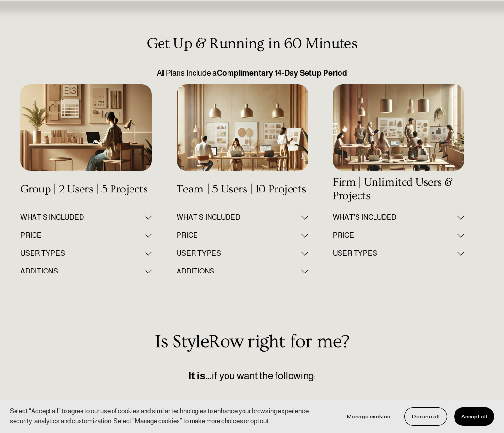 The width and height of the screenshot is (504, 433). What do you see at coordinates (368, 417) in the screenshot?
I see `button: Manage cookies` at bounding box center [368, 417].